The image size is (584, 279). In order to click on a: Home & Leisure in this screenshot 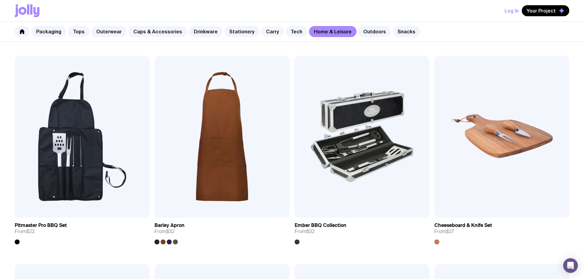, I will do `click(333, 32)`.